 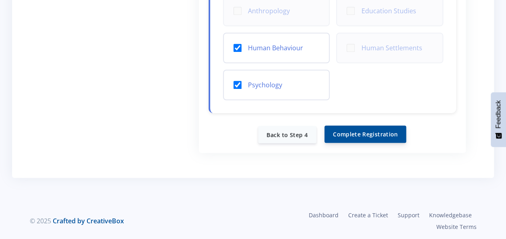 What do you see at coordinates (498, 120) in the screenshot?
I see `button: Feedback - Show survey` at bounding box center [498, 120].